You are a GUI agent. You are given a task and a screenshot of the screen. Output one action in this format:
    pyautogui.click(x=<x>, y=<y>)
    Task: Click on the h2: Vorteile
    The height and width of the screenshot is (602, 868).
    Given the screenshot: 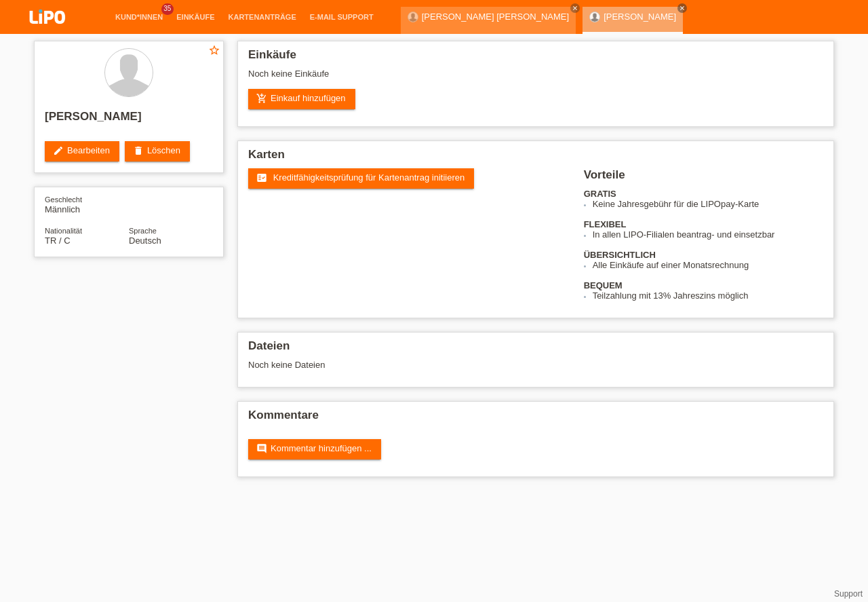 What is the action you would take?
    pyautogui.click(x=703, y=179)
    